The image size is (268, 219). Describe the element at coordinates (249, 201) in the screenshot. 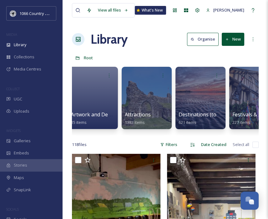

I see `button: Open Chat` at that location.